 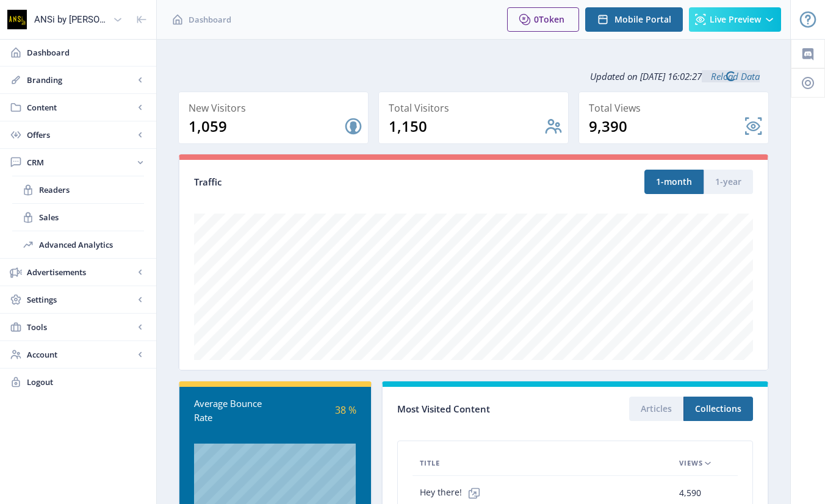 I want to click on button: Collections, so click(x=718, y=409).